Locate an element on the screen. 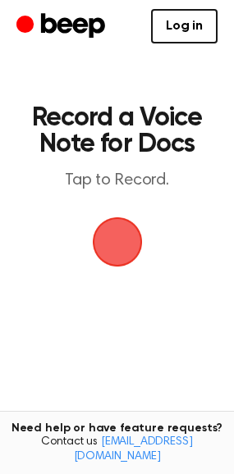  h1: Record a Voice Note for Docs is located at coordinates (116, 131).